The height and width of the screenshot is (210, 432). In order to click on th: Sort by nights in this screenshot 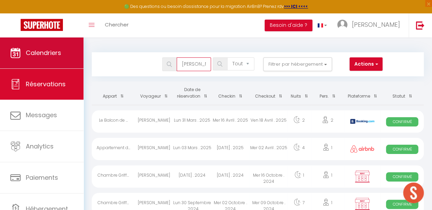, I will do `click(299, 93)`.